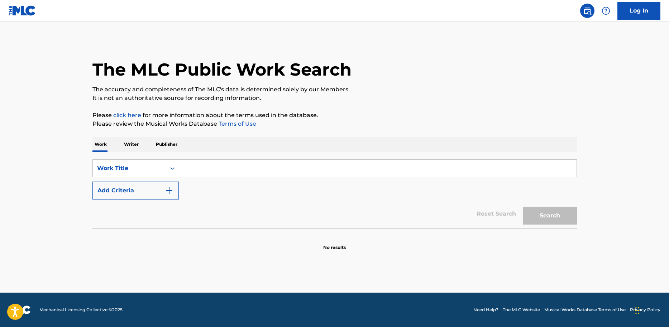 The width and height of the screenshot is (669, 327). What do you see at coordinates (606, 11) in the screenshot?
I see `img: help` at bounding box center [606, 11].